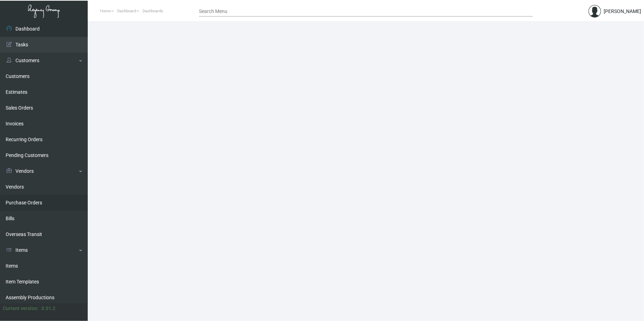  I want to click on span: Dashboards, so click(153, 11).